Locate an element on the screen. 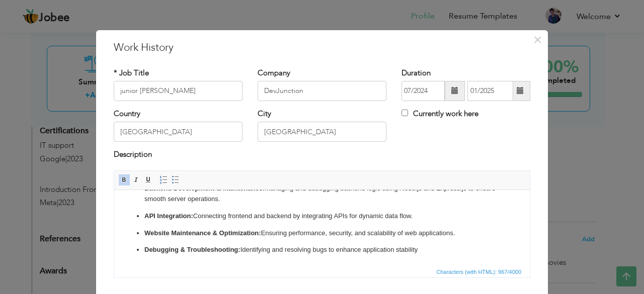 Image resolution: width=644 pixels, height=294 pixels. p: Identifying and resolving bugs to enhance application stability is located at coordinates (207, 60).